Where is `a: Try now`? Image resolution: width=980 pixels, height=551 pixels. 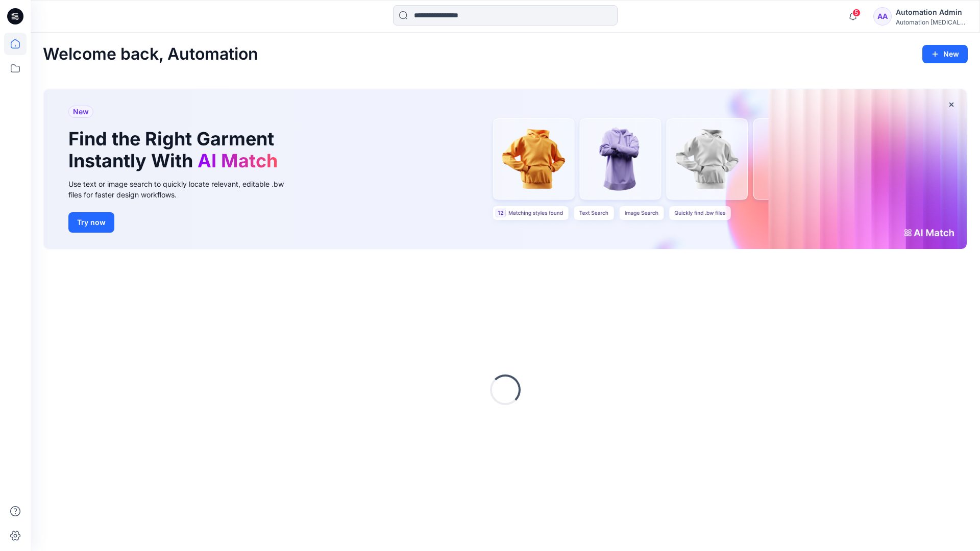 a: Try now is located at coordinates (91, 223).